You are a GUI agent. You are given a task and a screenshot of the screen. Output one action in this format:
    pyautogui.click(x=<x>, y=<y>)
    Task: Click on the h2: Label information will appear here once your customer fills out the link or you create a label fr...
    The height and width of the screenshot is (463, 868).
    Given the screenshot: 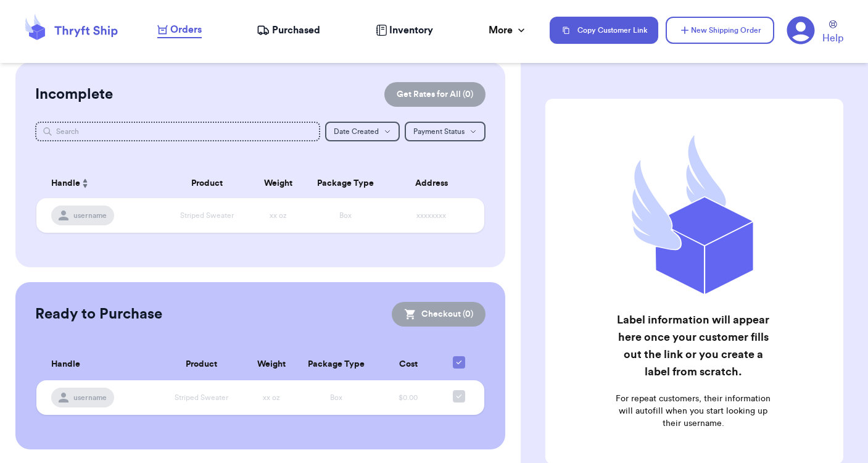 What is the action you would take?
    pyautogui.click(x=693, y=346)
    